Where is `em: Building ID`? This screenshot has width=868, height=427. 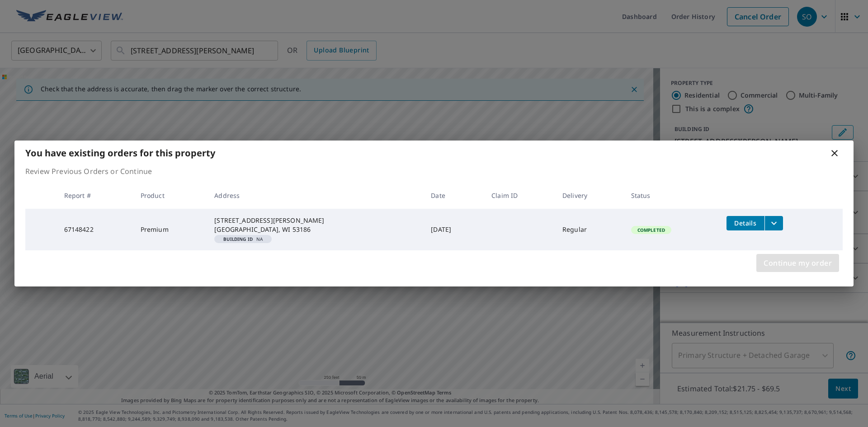 em: Building ID is located at coordinates (238, 239).